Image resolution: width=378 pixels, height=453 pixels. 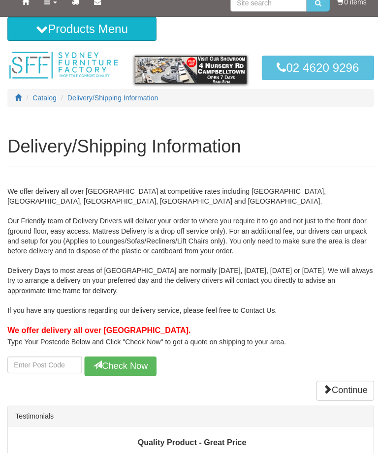 What do you see at coordinates (189, 69) in the screenshot?
I see `img: showroom.gif` at bounding box center [189, 69].